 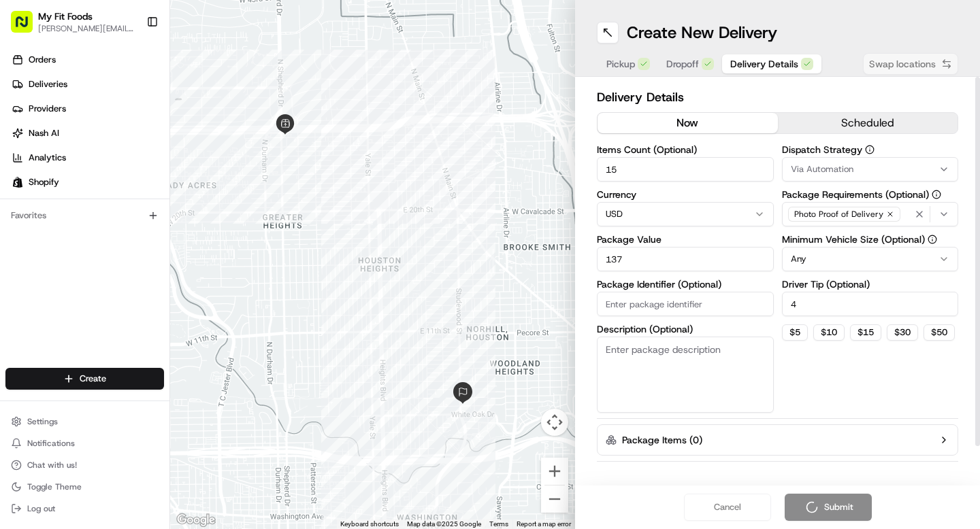 What do you see at coordinates (685, 169) in the screenshot?
I see `input: Enter number of items` at bounding box center [685, 169].